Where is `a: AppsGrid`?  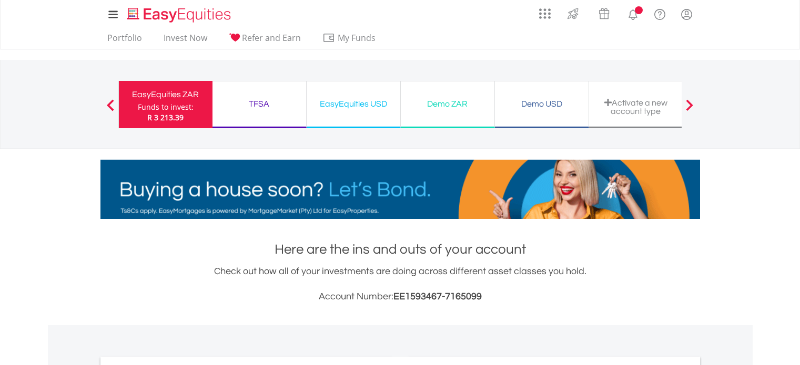
a: AppsGrid is located at coordinates (545, 11).